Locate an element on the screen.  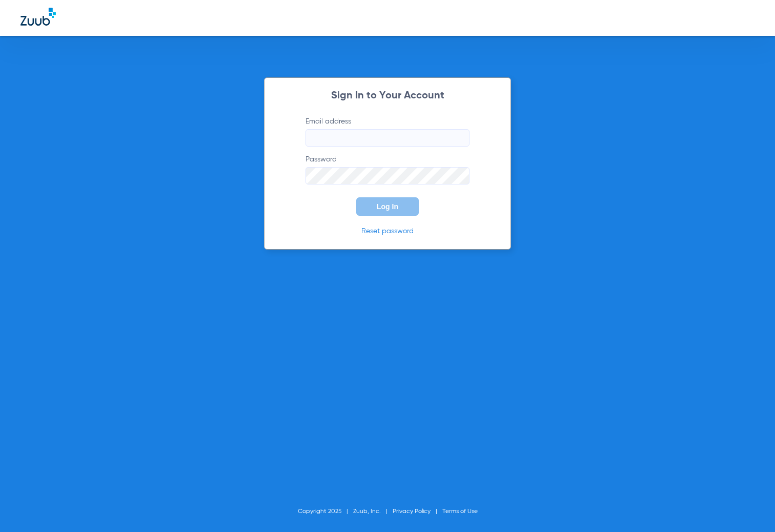
span: Log In is located at coordinates (388, 206).